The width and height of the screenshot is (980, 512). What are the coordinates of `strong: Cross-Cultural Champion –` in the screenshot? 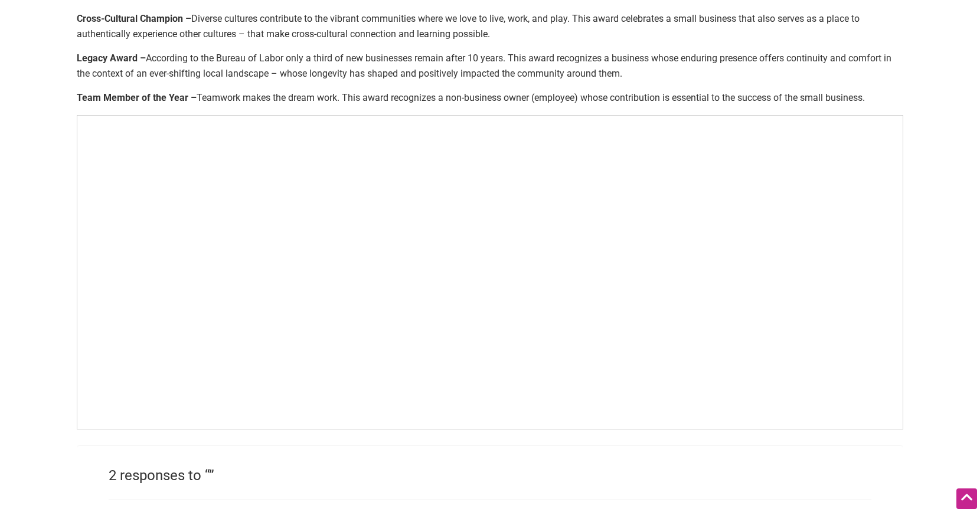 It's located at (134, 18).